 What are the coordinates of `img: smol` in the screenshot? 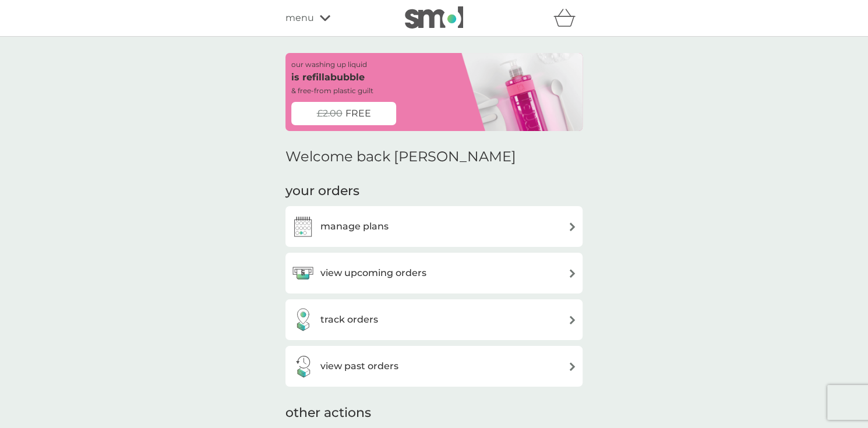 It's located at (434, 17).